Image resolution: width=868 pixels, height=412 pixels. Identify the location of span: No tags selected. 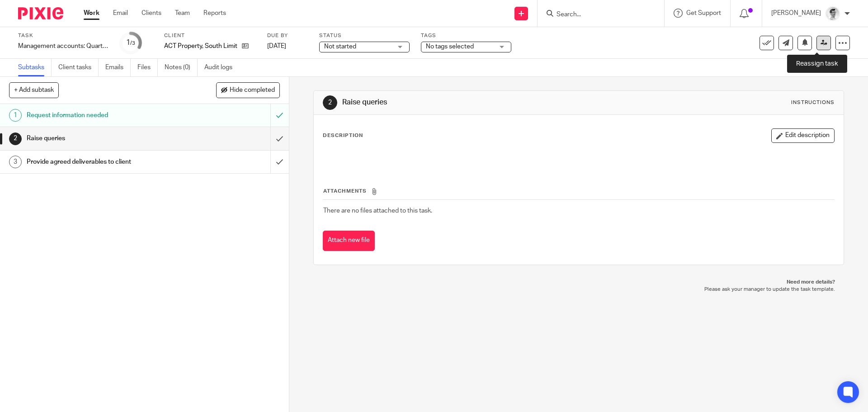
(450, 46).